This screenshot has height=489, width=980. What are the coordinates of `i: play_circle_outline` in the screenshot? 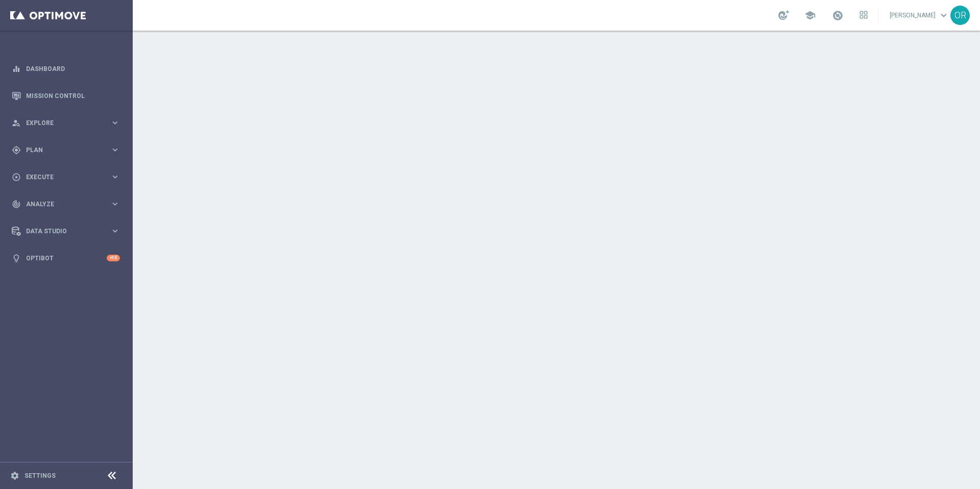 It's located at (16, 177).